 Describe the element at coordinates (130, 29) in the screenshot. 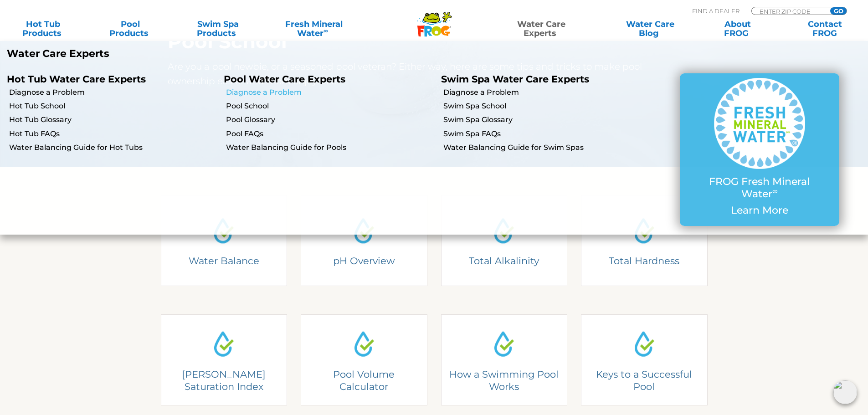

I see `a: PoolProducts` at that location.